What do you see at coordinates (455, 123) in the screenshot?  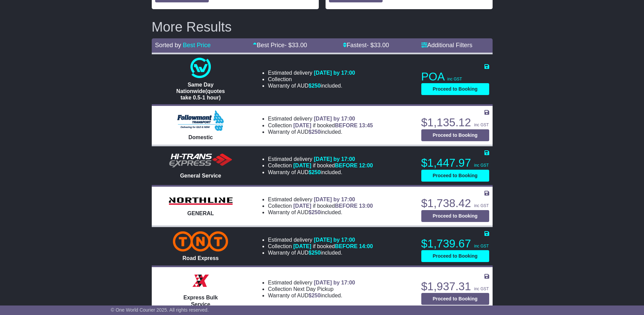 I see `p: $1,135.12` at bounding box center [455, 123].